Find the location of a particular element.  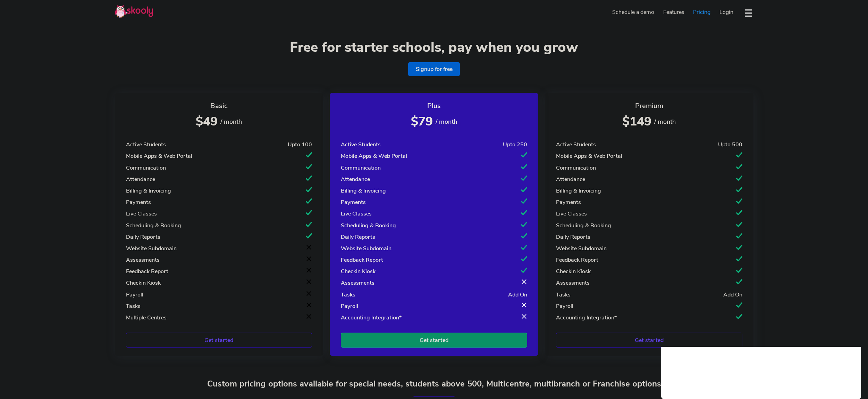

a: Login is located at coordinates (726, 12).